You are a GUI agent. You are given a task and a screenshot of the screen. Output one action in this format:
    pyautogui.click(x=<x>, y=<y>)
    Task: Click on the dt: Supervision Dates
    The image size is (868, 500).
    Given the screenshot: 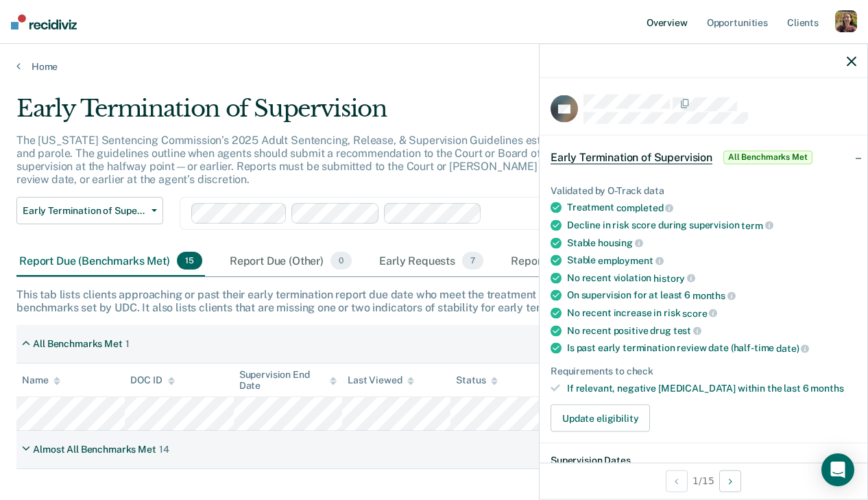 What is the action you would take?
    pyautogui.click(x=704, y=460)
    